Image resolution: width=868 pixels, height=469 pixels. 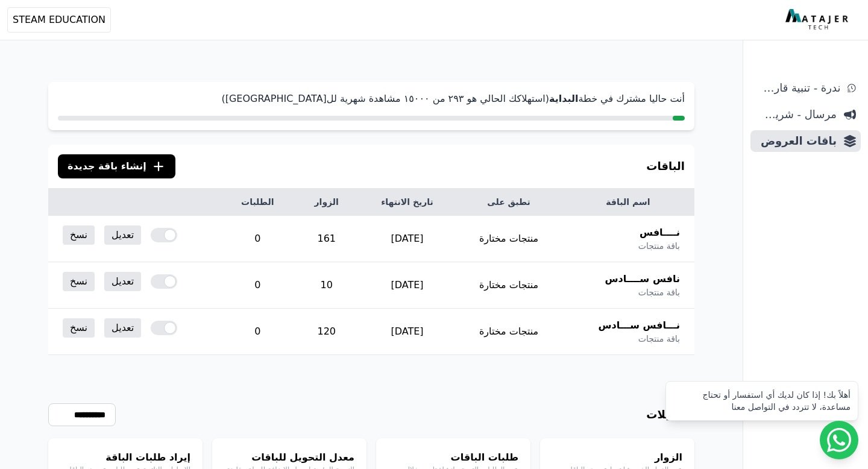 I want to click on strong: البداية, so click(x=563, y=98).